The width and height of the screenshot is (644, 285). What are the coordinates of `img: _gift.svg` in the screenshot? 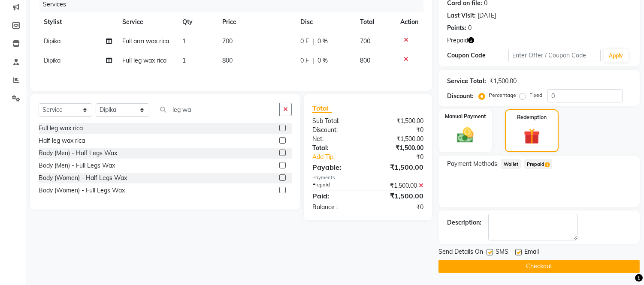 It's located at (532, 136).